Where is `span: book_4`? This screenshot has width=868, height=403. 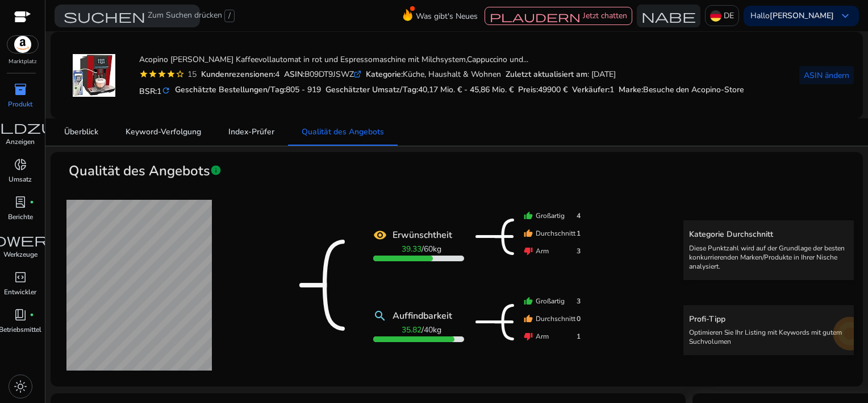 span: book_4 is located at coordinates (20, 315).